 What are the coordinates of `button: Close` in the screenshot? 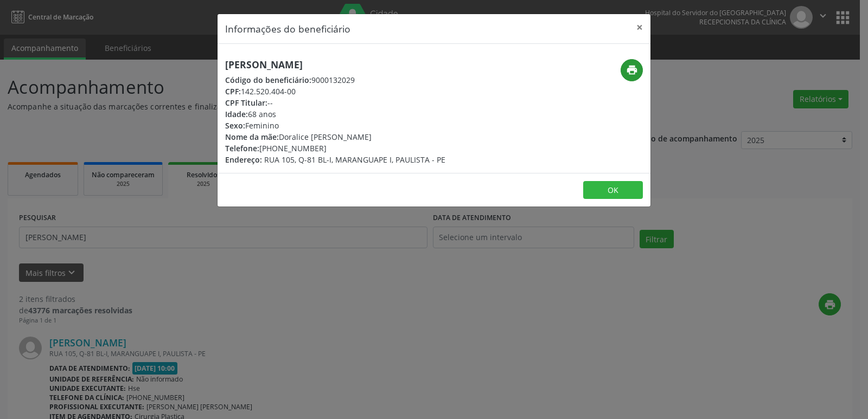 It's located at (639, 27).